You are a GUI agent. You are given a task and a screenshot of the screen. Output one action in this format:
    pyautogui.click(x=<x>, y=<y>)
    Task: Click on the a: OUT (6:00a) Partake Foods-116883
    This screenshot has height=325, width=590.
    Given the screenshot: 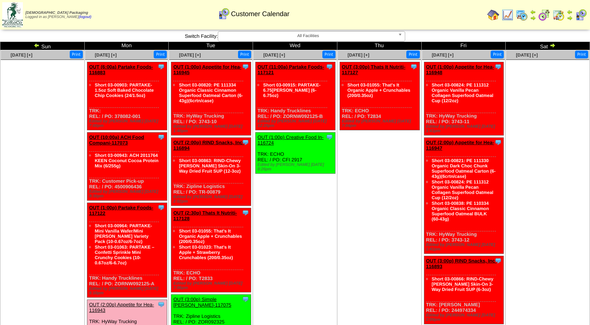 What is the action you would take?
    pyautogui.click(x=121, y=70)
    